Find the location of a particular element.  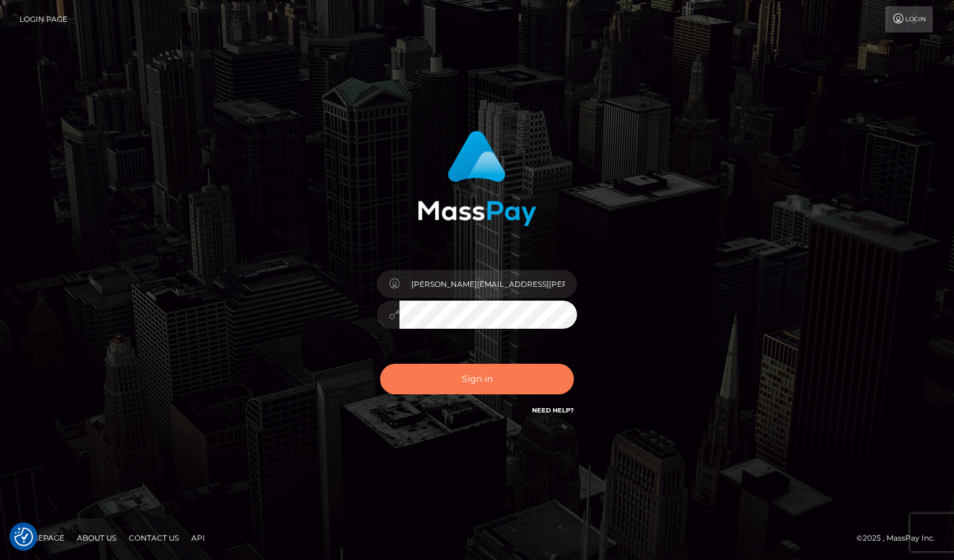

button: Sign in is located at coordinates (477, 378).